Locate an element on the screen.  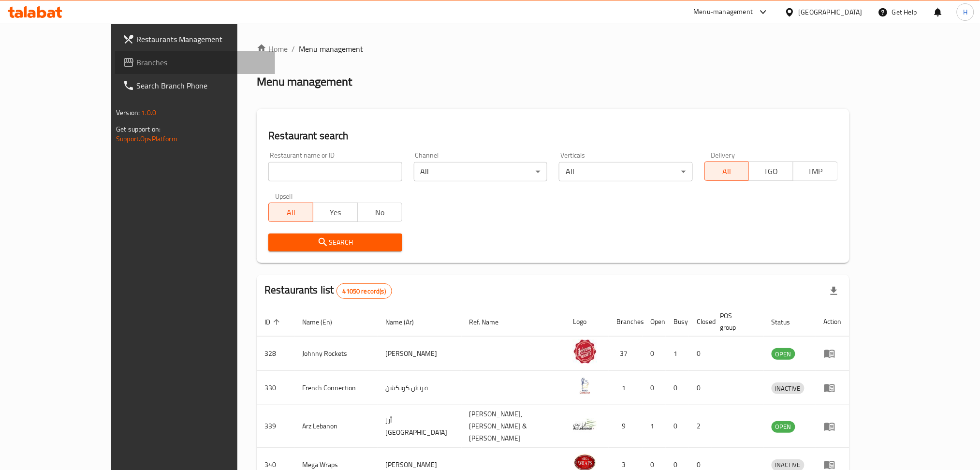
h2: Restaurants list is located at coordinates (329, 290).